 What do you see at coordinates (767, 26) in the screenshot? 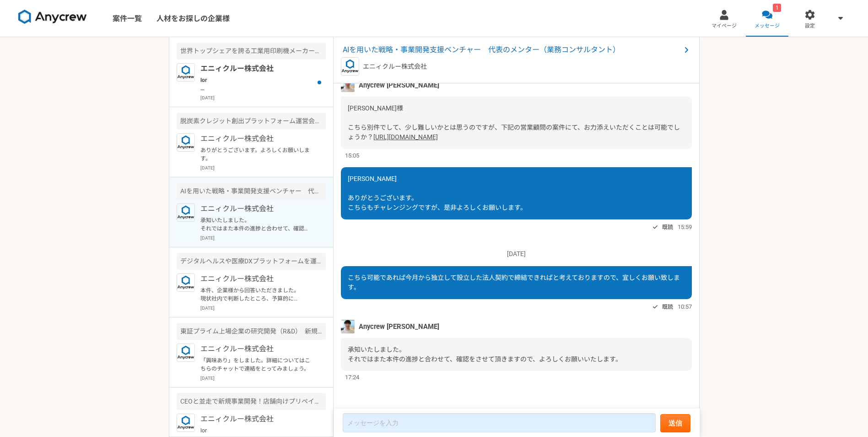
I see `span: メッセージ` at bounding box center [767, 26].